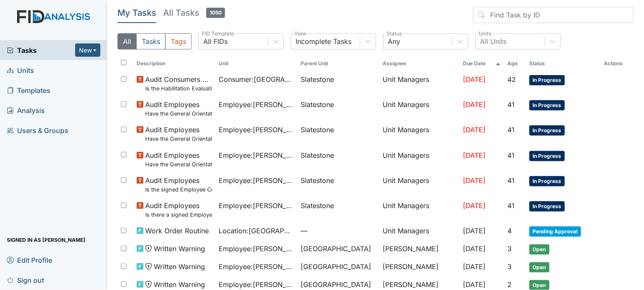 The width and height of the screenshot is (644, 290). Describe the element at coordinates (216, 13) in the screenshot. I see `span: 1050` at that location.